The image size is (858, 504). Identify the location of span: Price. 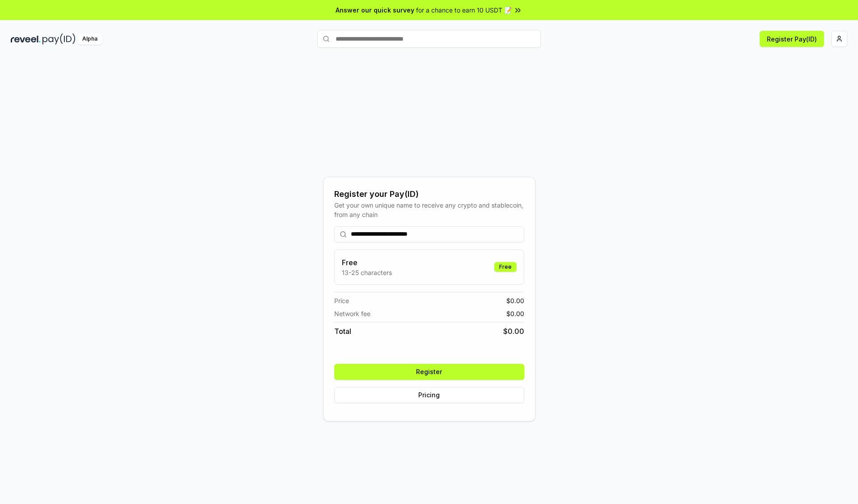
(342, 300).